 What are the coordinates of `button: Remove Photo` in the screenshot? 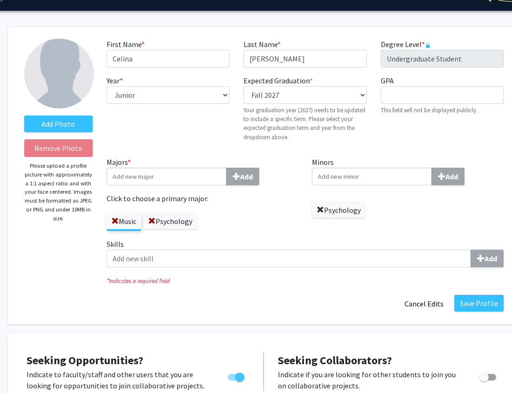 It's located at (58, 148).